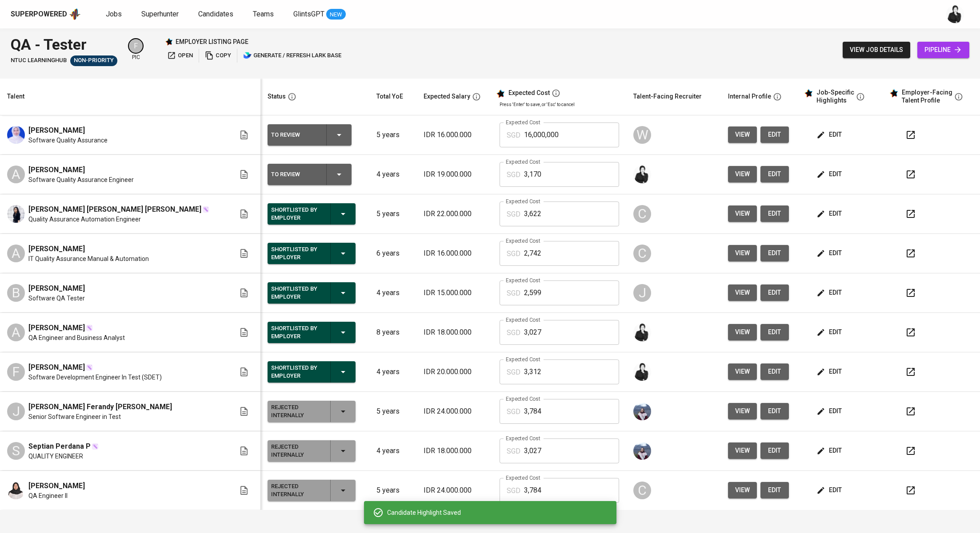 Image resolution: width=980 pixels, height=533 pixels. Describe the element at coordinates (94, 60) in the screenshot. I see `span: Non-Priority` at that location.